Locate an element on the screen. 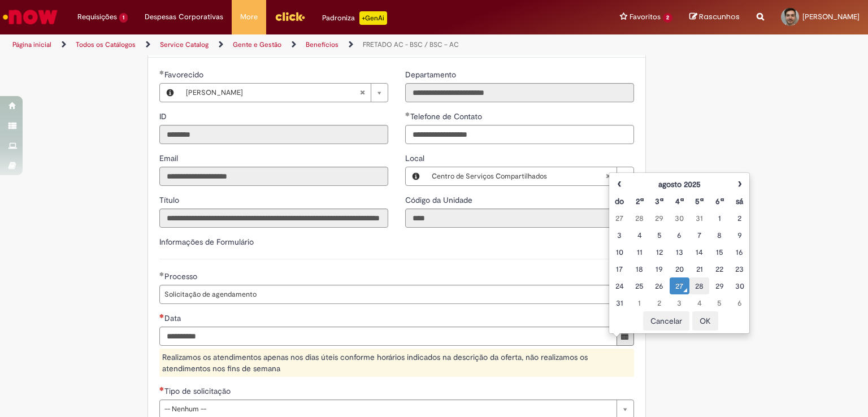 This screenshot has height=417, width=868. div: 26 August 2025 Tuesday is located at coordinates (659, 286).